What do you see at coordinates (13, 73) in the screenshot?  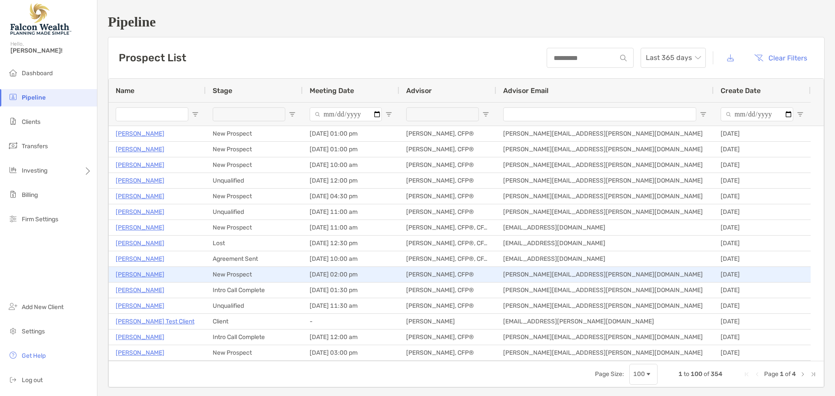 I see `img: dashboard icon` at bounding box center [13, 73].